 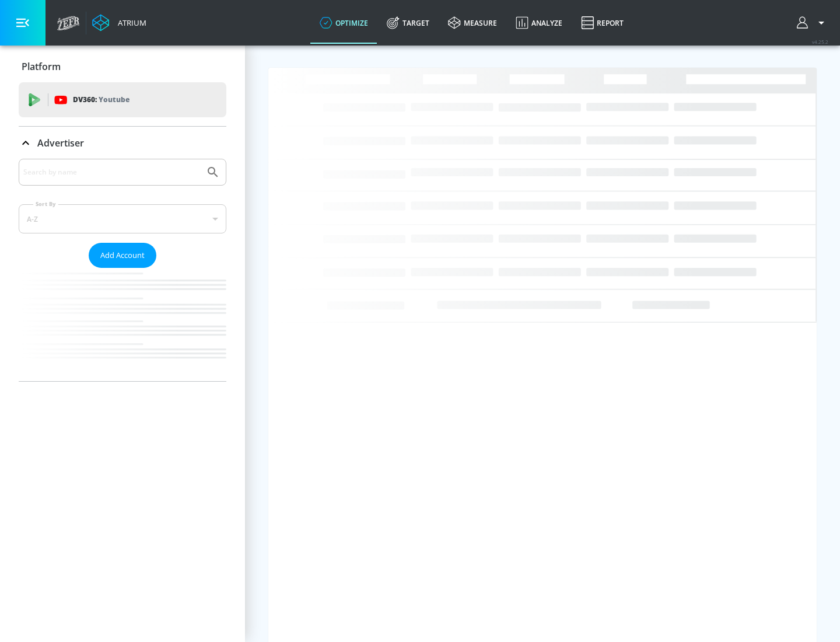 What do you see at coordinates (45, 203) in the screenshot?
I see `label: Sort By` at bounding box center [45, 203].